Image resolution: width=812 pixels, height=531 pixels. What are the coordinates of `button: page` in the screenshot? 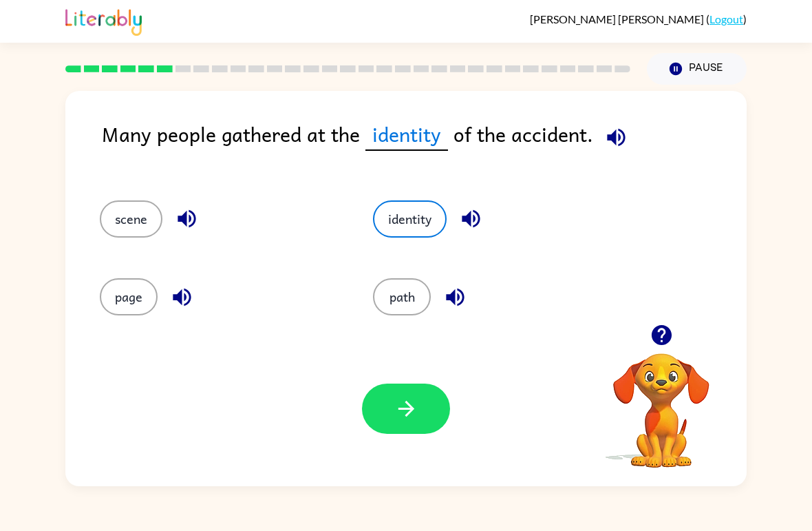 It's located at (129, 297).